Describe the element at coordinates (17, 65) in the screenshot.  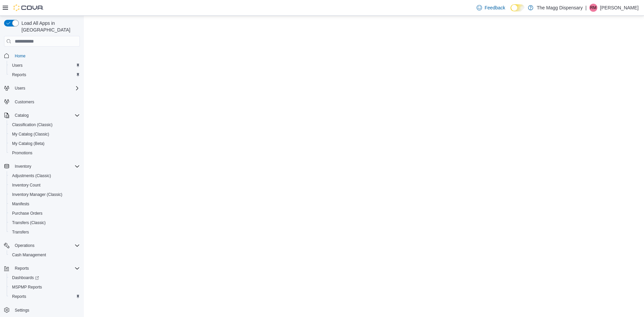
I see `a: Users` at that location.